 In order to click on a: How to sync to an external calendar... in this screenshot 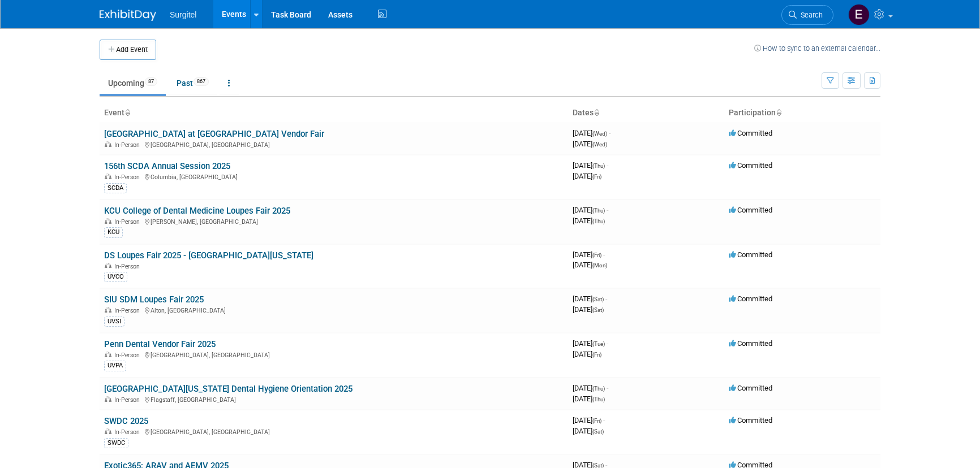, I will do `click(817, 48)`.